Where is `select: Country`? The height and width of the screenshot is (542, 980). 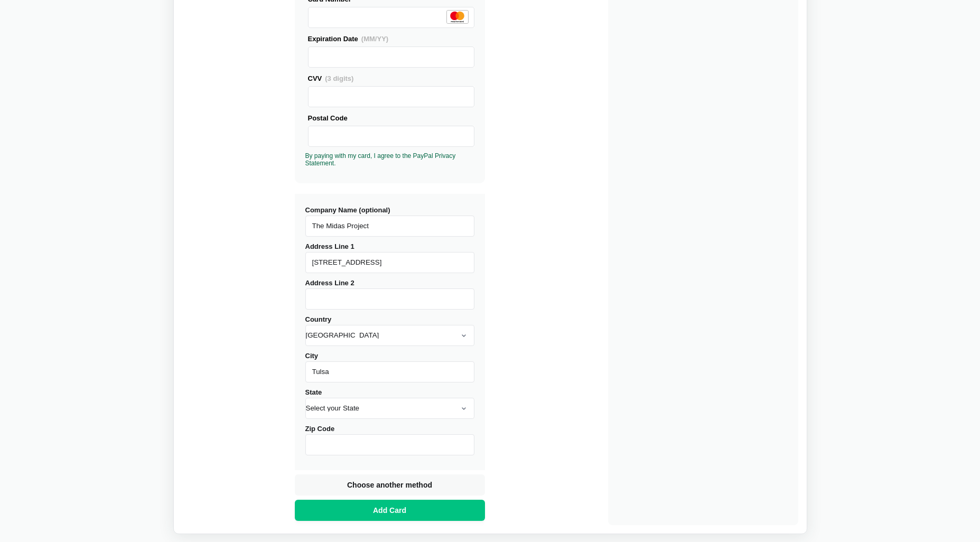
select: Country is located at coordinates (390, 335).